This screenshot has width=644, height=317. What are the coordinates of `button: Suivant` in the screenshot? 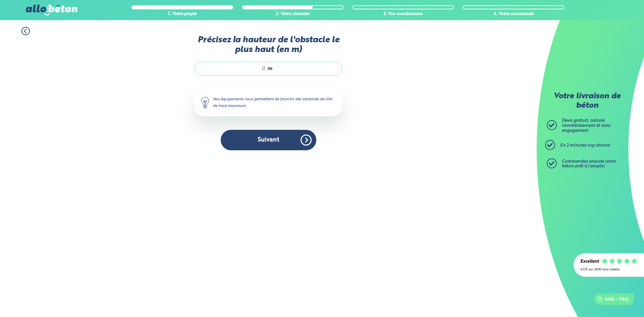 It's located at (268, 140).